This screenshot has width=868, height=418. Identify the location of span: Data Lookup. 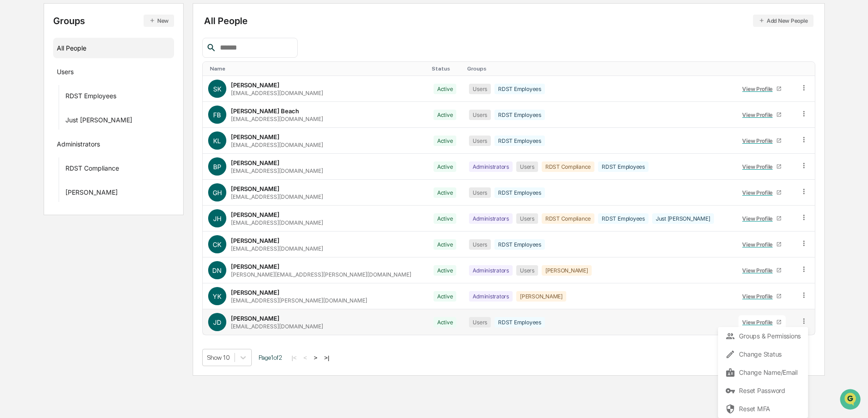
(38, 137).